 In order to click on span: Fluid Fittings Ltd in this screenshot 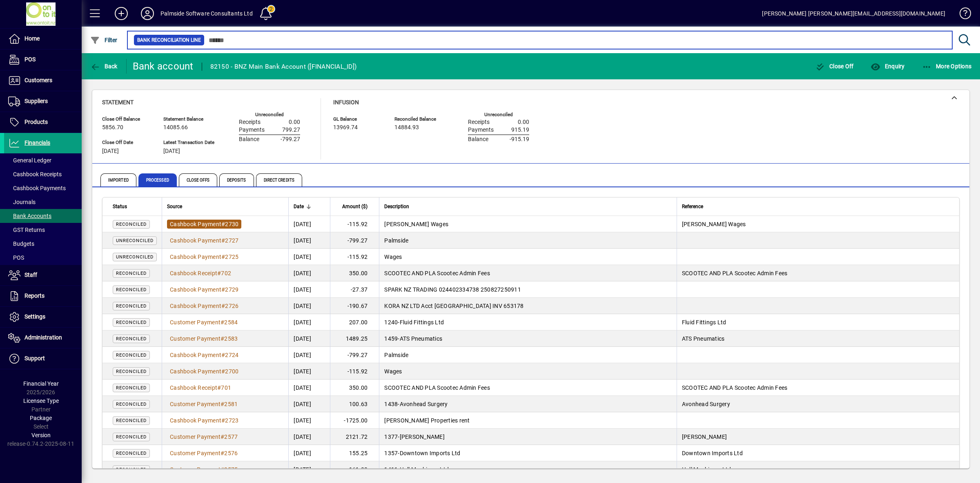, I will do `click(422, 322)`.